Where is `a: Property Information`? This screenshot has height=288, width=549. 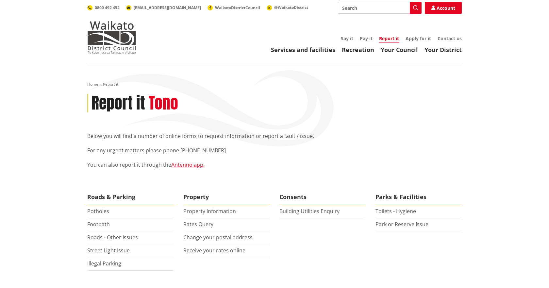 a: Property Information is located at coordinates (209, 211).